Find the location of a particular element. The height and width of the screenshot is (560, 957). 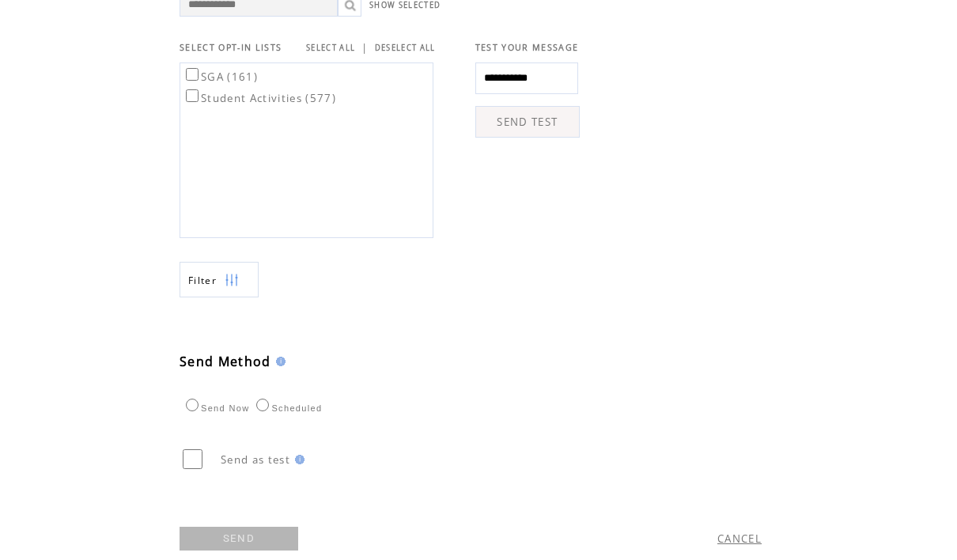

a: SEND is located at coordinates (239, 539).